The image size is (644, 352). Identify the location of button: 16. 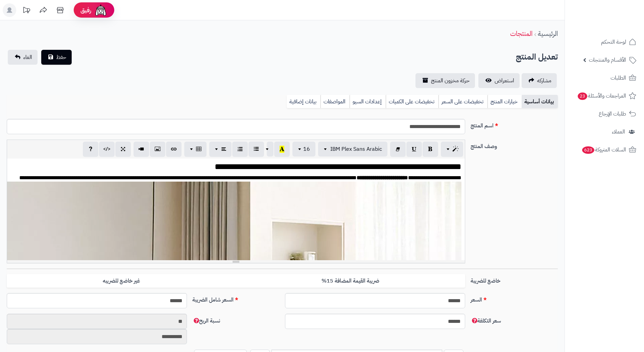
(304, 149).